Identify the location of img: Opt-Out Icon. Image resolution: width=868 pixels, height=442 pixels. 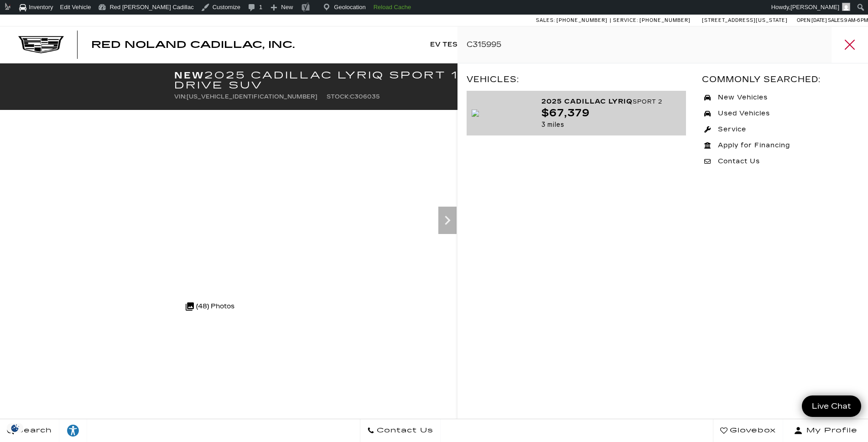
(15, 428).